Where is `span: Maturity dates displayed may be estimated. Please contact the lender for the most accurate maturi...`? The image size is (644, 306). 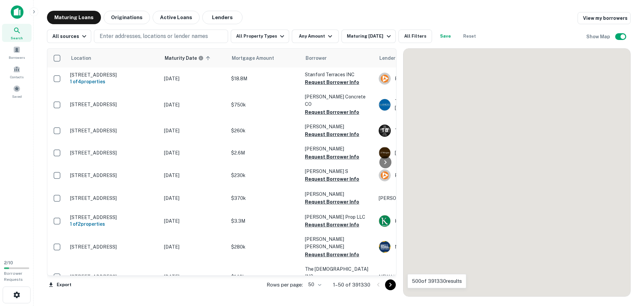
span: Maturity dates displayed may be estimated. Please contact the lender for the most accurate maturi... is located at coordinates (189, 58).